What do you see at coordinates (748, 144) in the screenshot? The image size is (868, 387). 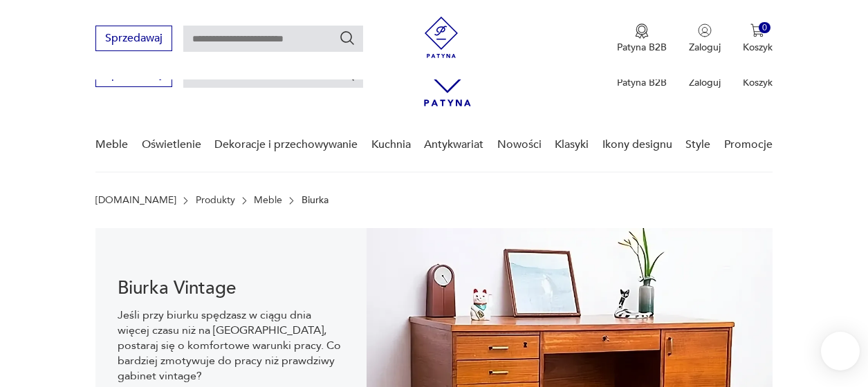 I see `a: Promocje` at bounding box center [748, 144].